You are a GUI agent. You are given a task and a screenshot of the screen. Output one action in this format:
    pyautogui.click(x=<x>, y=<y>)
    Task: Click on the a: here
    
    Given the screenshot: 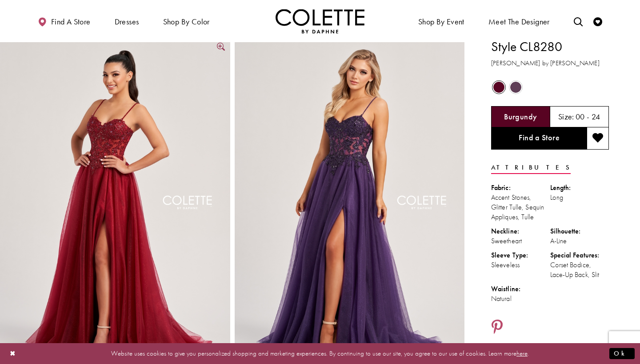 What is the action you would take?
    pyautogui.click(x=522, y=353)
    